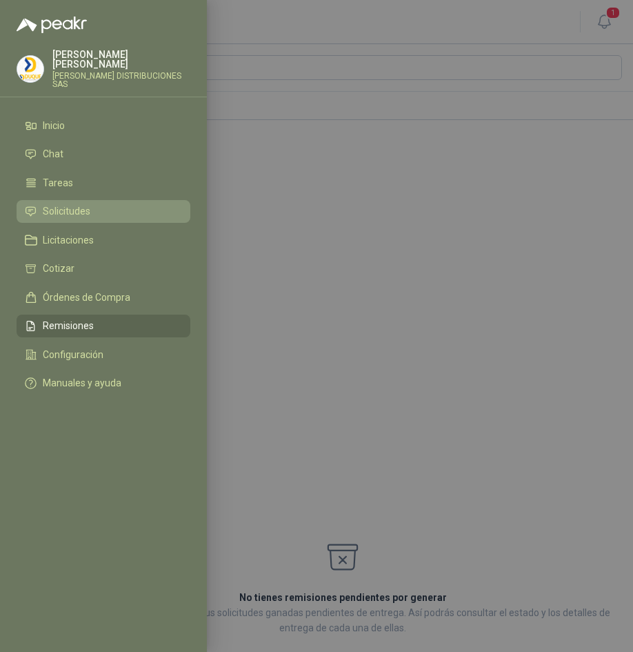 The height and width of the screenshot is (652, 633). I want to click on span: Solicitudes, so click(66, 211).